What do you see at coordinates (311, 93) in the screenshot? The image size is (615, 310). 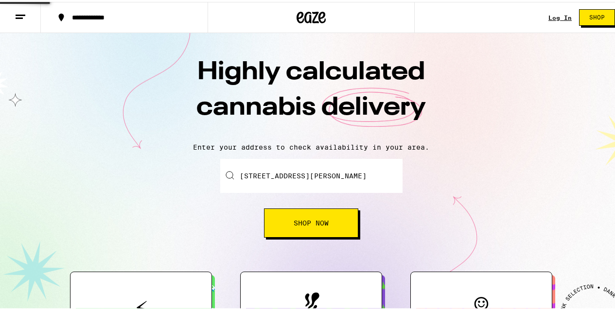 I see `h1: Highly calculated cannabis delivery` at bounding box center [311, 93].